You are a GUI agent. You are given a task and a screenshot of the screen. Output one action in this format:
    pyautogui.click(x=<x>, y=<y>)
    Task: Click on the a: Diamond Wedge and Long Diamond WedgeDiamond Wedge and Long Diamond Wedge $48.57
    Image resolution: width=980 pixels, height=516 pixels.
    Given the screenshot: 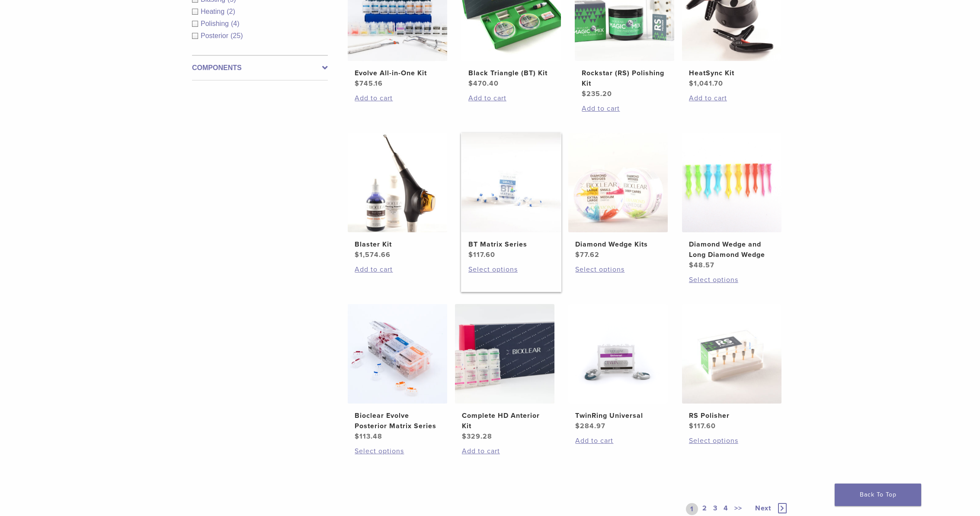 What is the action you would take?
    pyautogui.click(x=732, y=202)
    